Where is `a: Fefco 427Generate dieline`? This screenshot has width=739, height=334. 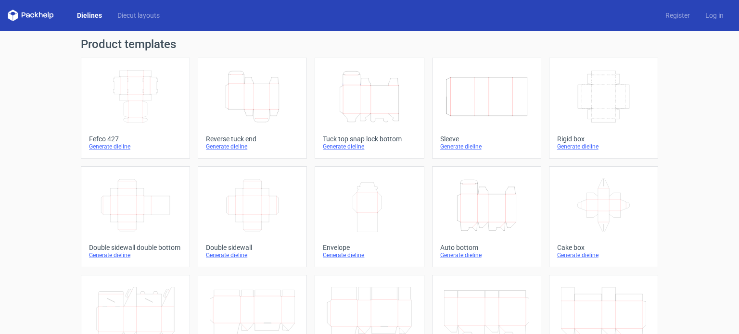 a: Fefco 427Generate dieline is located at coordinates (135, 108).